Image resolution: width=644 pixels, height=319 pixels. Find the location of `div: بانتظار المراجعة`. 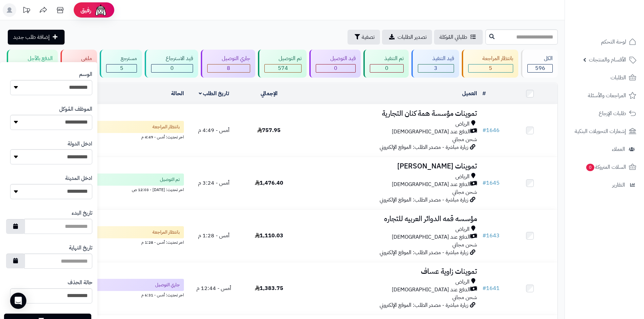

div: بانتظار المراجعة is located at coordinates (490, 58).